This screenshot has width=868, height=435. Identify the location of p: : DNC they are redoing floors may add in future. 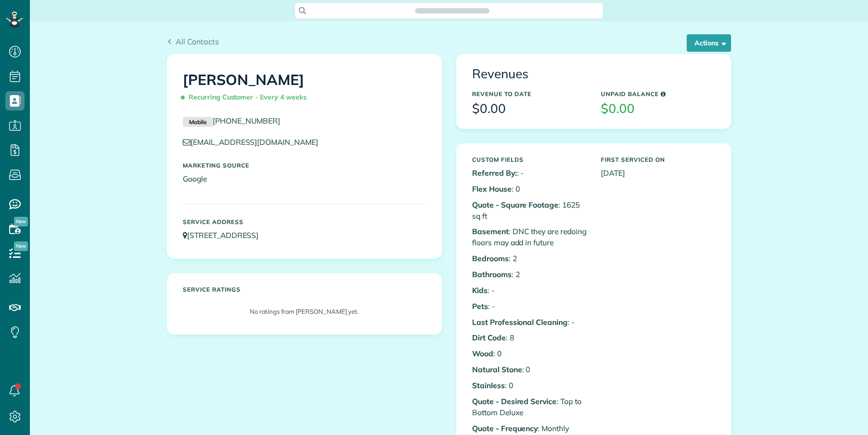
(529, 237).